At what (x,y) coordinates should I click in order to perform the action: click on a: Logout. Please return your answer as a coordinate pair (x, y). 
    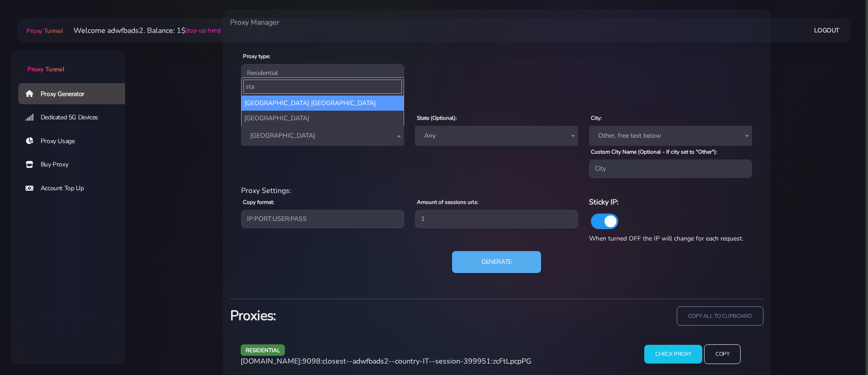
    Looking at the image, I should click on (828, 30).